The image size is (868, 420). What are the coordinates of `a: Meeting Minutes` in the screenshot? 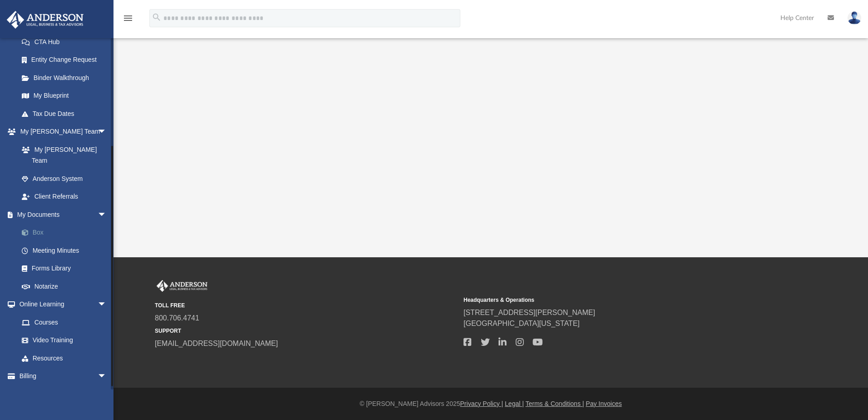 It's located at (66, 250).